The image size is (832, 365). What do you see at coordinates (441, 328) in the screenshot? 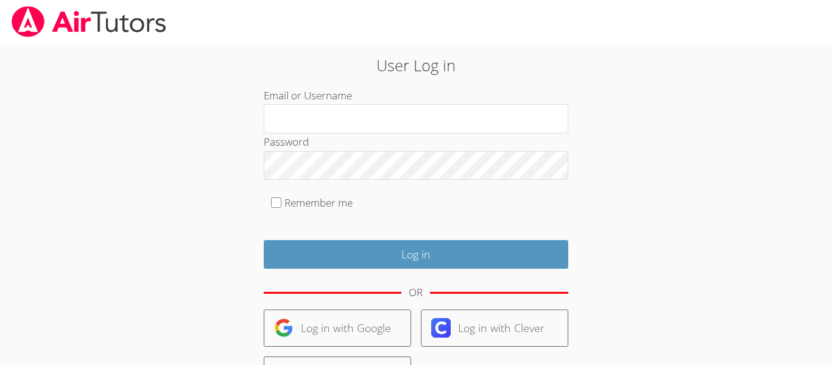
I see `img: clever-logo-6eab21bc6e7a338710f1a6ff85c0baf02591cd810cc4098c63d3a4b26e2feb20.svg` at bounding box center [441, 328].